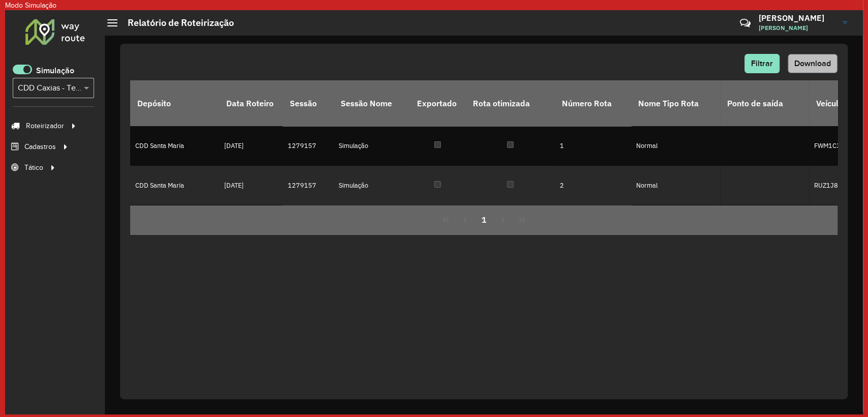 The width and height of the screenshot is (868, 417). I want to click on button: 1, so click(484, 220).